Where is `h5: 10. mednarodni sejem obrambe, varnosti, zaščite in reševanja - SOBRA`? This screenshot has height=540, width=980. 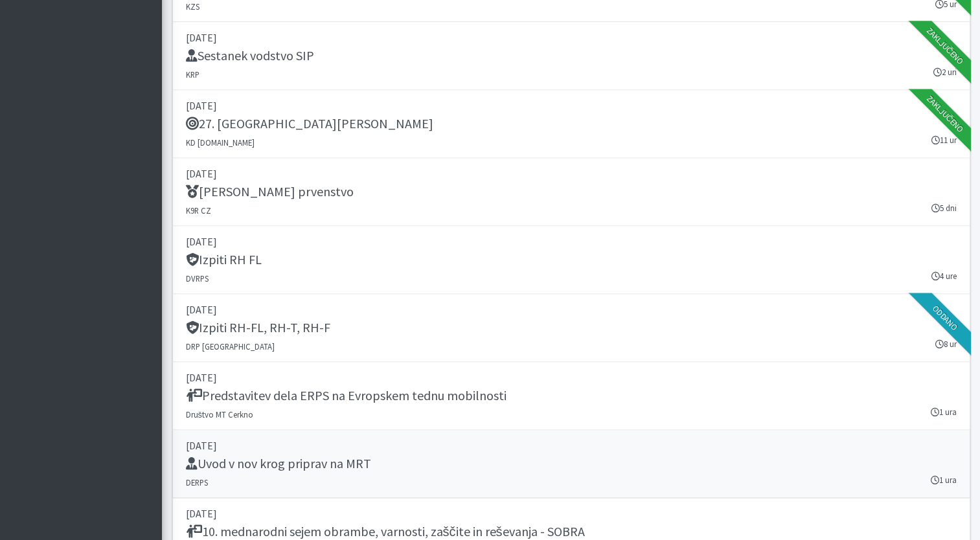
h5: 10. mednarodni sejem obrambe, varnosti, zaščite in reševanja - SOBRA is located at coordinates (385, 531).